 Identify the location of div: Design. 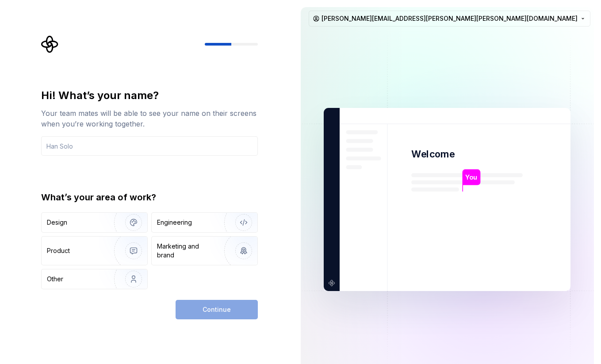
(57, 223).